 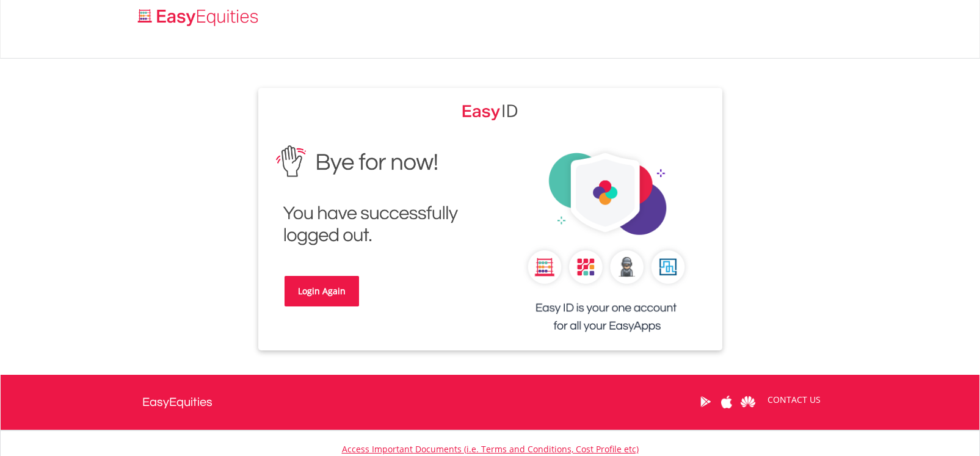 I want to click on a: Huawei, so click(x=748, y=402).